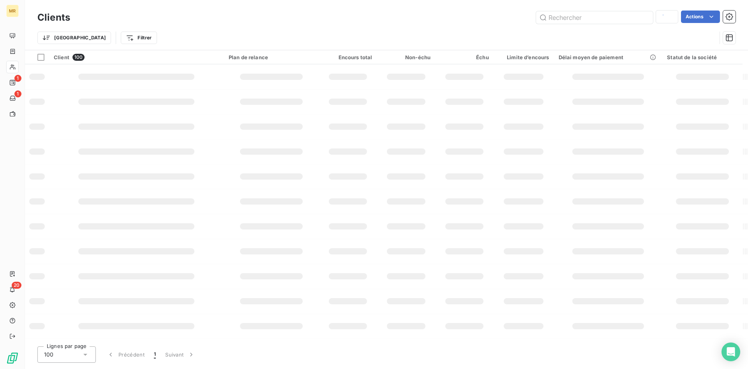 This screenshot has height=369, width=748. Describe the element at coordinates (464, 57) in the screenshot. I see `div: Échu` at that location.